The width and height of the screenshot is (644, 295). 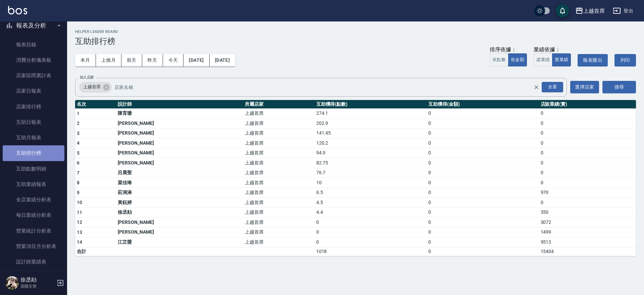 I want to click on td: 82.75, so click(x=371, y=163).